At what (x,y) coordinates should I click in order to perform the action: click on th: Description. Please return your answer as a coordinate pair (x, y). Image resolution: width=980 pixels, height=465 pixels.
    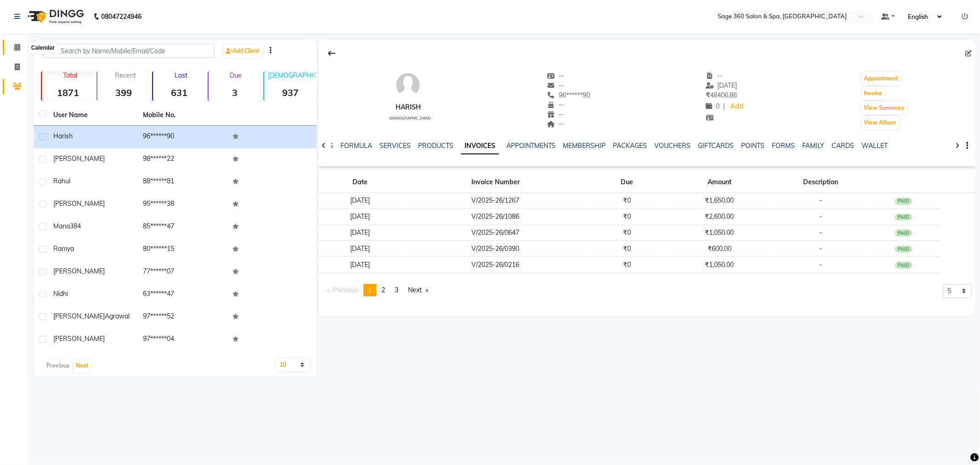
    Looking at the image, I should click on (821, 182).